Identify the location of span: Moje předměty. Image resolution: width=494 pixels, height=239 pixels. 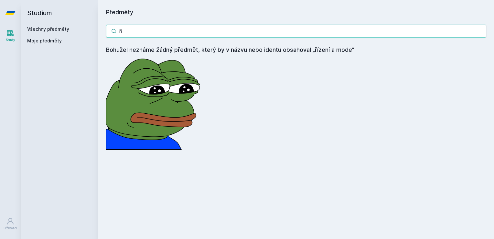
(44, 41).